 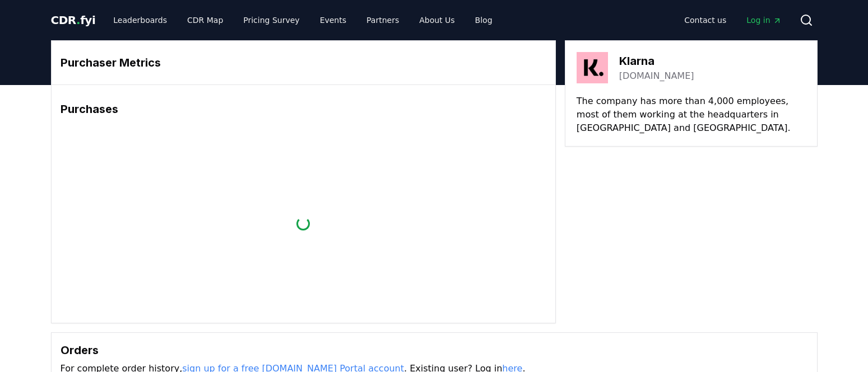 I want to click on span: Log in, so click(x=764, y=20).